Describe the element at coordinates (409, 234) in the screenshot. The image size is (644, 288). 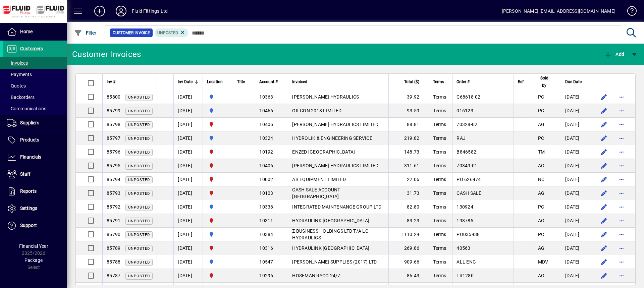
I see `td: 1110.29` at that location.